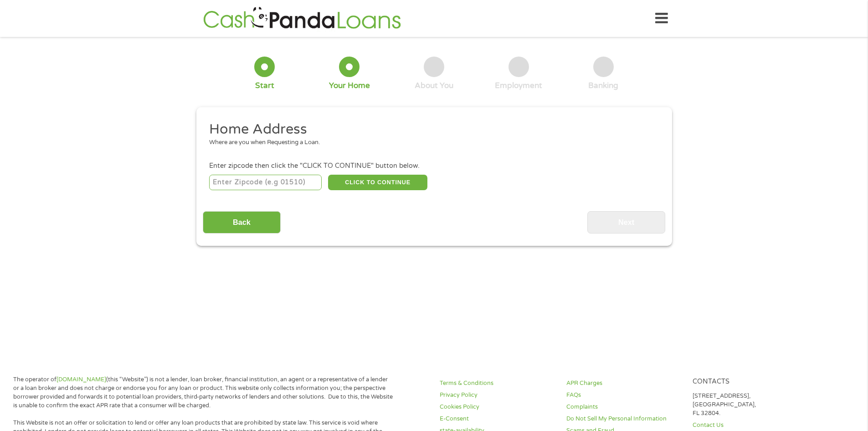  I want to click on div: Enter zipcode then click the "CLICK TO CONTINUE" button below., so click(434, 166).